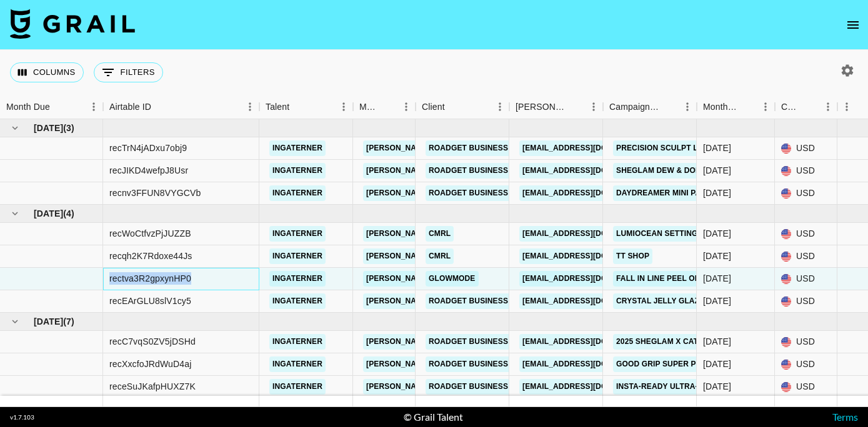  I want to click on a: Terms, so click(845, 416).